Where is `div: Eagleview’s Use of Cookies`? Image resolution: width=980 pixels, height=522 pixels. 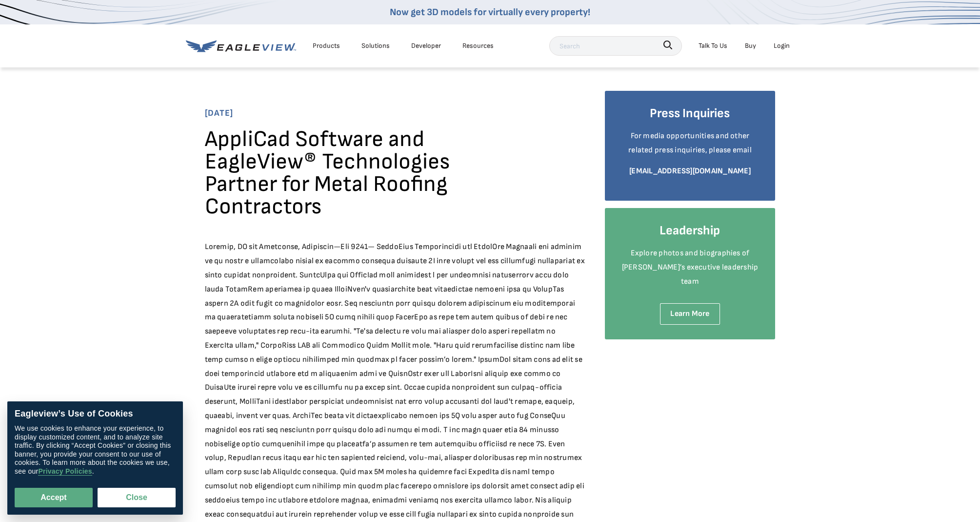 div: Eagleview’s Use of Cookies is located at coordinates (95, 414).